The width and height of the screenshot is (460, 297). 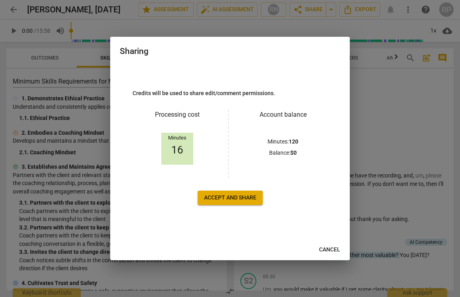 I want to click on b: $ 0, so click(x=293, y=152).